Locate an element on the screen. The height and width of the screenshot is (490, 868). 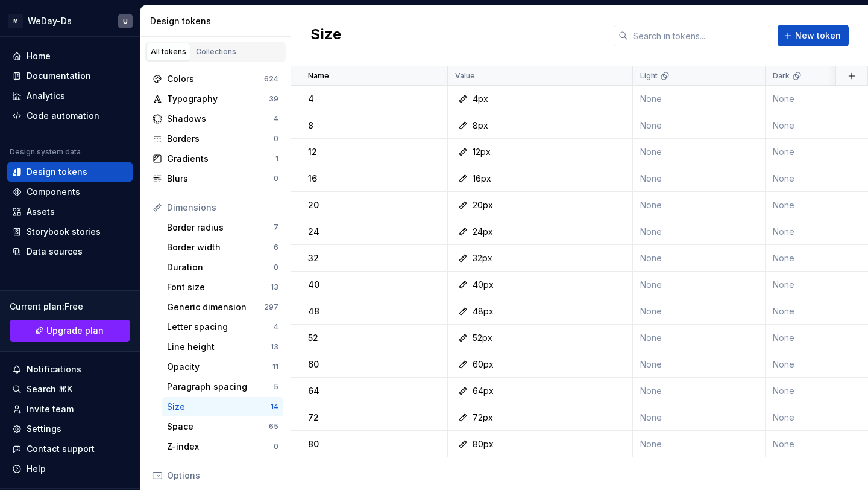
div: 12px is located at coordinates (481, 152).